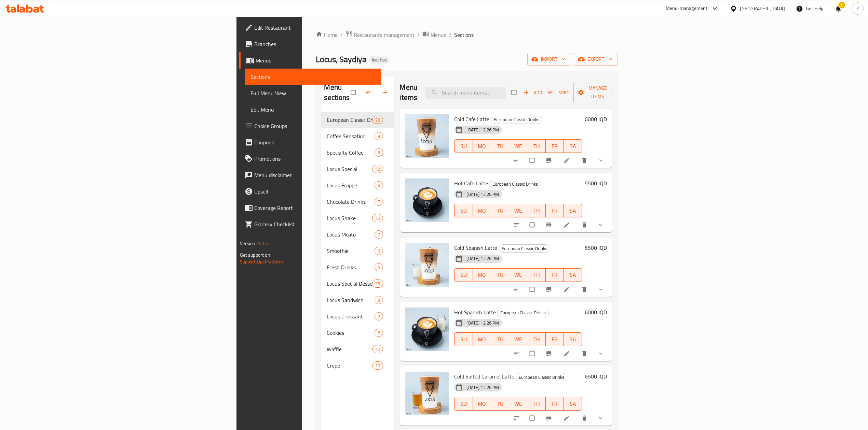  Describe the element at coordinates (350, 186) in the screenshot. I see `span: Locus Frappe` at that location.